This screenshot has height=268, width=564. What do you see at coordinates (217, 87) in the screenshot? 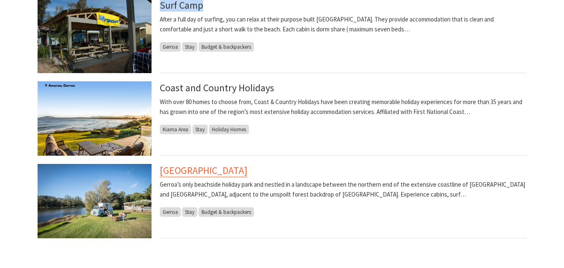
I see `a: Coast and Country Holidays` at bounding box center [217, 87].